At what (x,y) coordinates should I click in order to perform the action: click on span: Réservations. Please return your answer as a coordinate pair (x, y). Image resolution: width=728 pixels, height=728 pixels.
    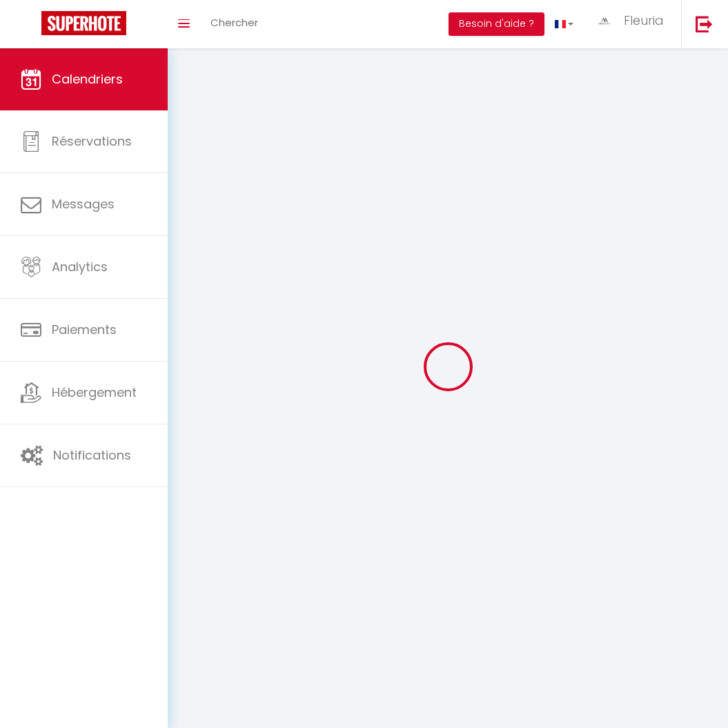
    Looking at the image, I should click on (92, 141).